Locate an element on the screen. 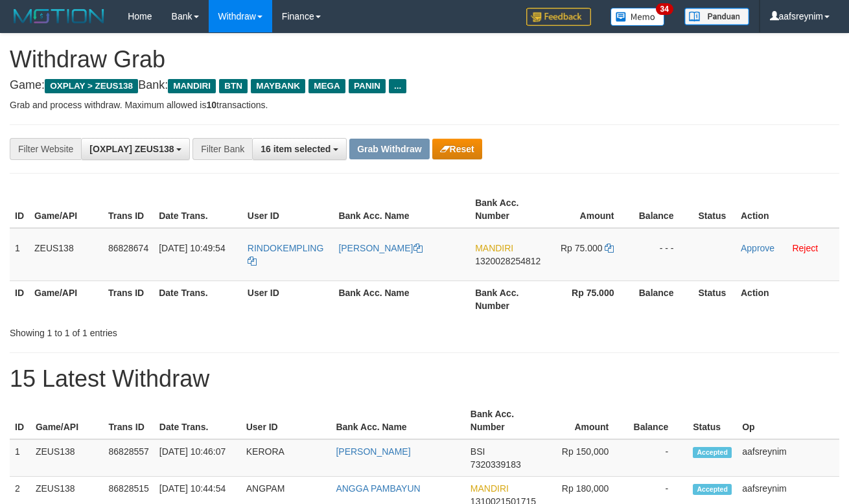 The height and width of the screenshot is (504, 849). span: BSI is located at coordinates (477, 452).